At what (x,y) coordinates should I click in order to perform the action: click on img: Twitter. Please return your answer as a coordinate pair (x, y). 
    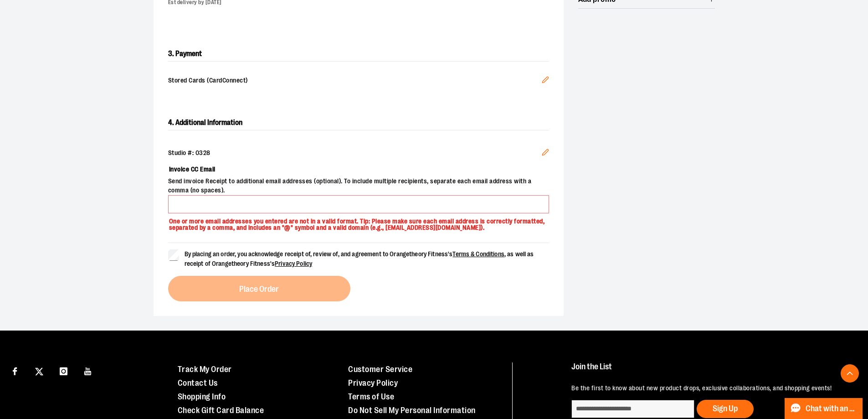
    Looking at the image, I should click on (39, 371).